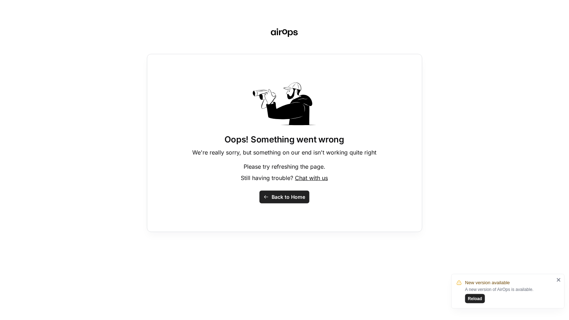  Describe the element at coordinates (285, 178) in the screenshot. I see `p: Still having trouble?` at that location.